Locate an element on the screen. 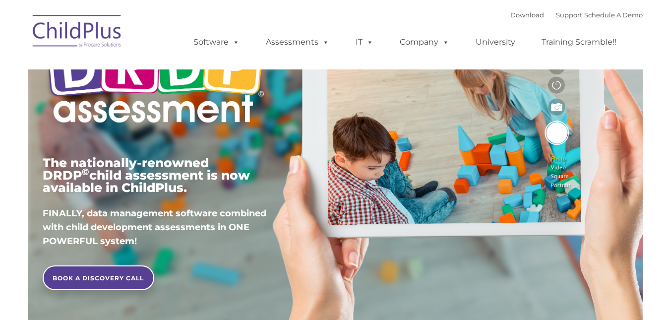 Image resolution: width=670 pixels, height=320 pixels. img: ChildPlus by Procare Solutions is located at coordinates (77, 33).